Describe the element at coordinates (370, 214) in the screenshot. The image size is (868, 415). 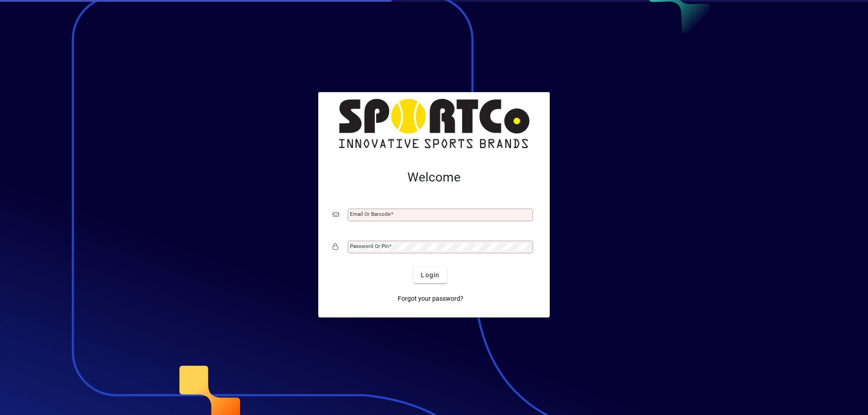
I see `mat-label: Email or Barcode` at that location.